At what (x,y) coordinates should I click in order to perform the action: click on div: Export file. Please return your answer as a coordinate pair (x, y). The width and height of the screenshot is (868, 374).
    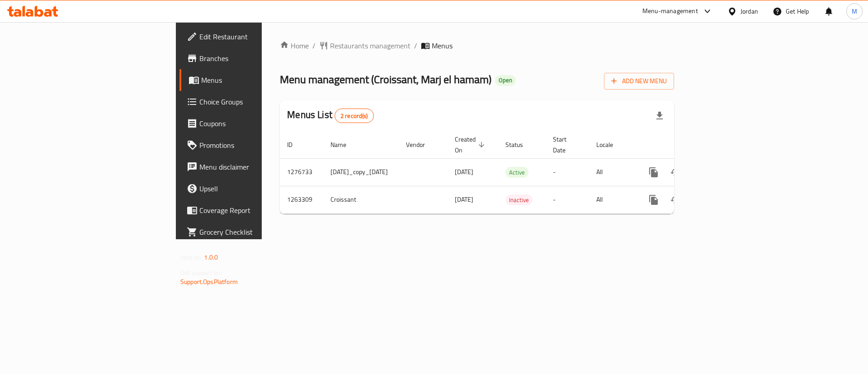
    Looking at the image, I should click on (660, 116).